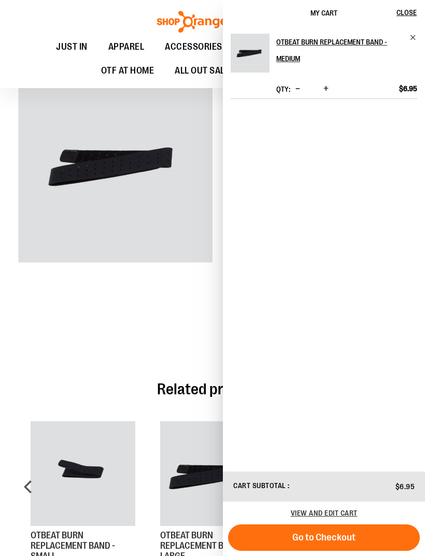  I want to click on img: Shop Orangetheory, so click(213, 22).